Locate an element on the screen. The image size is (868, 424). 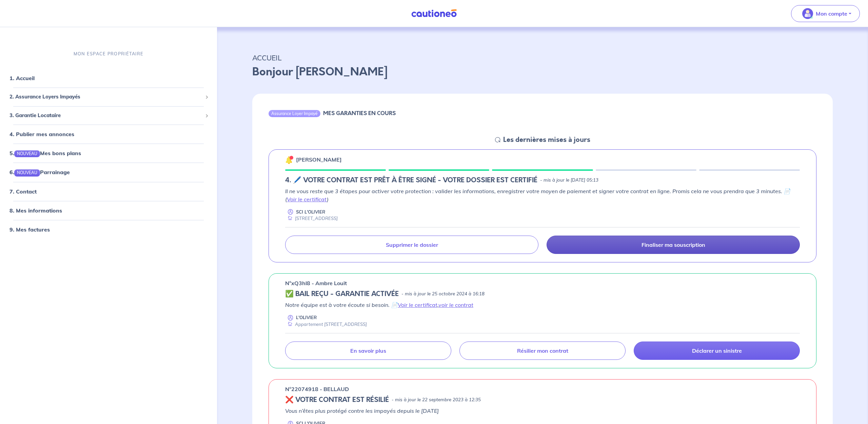
img: Cautioneo is located at coordinates (434, 13).